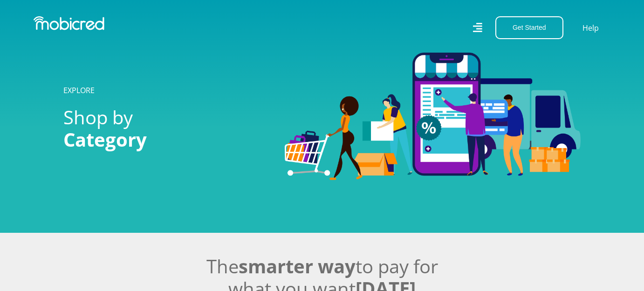 The height and width of the screenshot is (291, 644). I want to click on h2: Shop by, so click(167, 129).